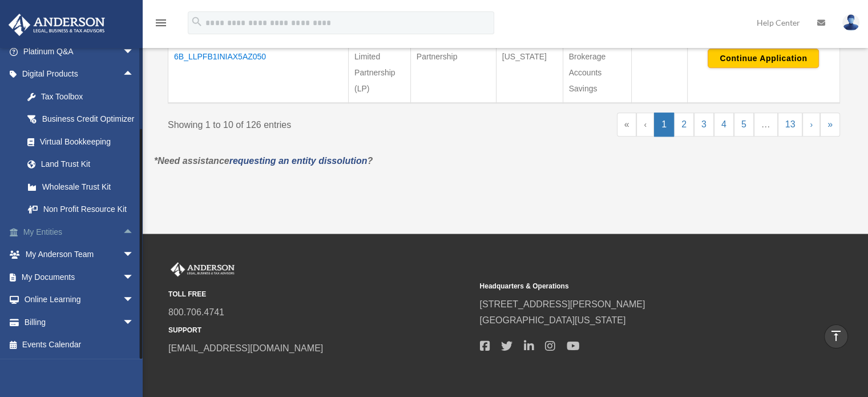 The width and height of the screenshot is (868, 397). What do you see at coordinates (319, 294) in the screenshot?
I see `small: TOLL FREE` at bounding box center [319, 294].